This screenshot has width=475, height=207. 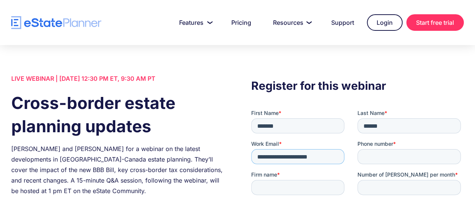 What do you see at coordinates (435, 23) in the screenshot?
I see `a: Start free trial` at bounding box center [435, 23].